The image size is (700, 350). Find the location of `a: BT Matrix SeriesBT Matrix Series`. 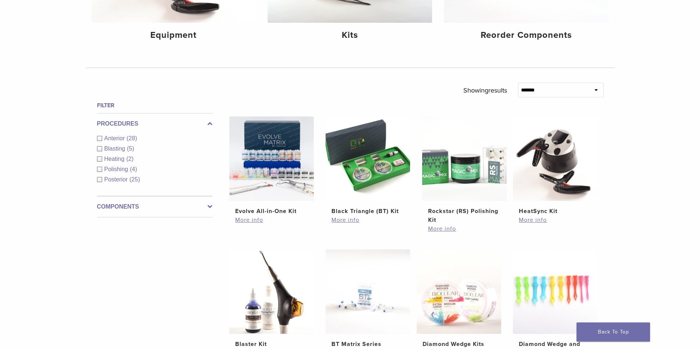

a: BT Matrix SeriesBT Matrix Series is located at coordinates (368, 299).